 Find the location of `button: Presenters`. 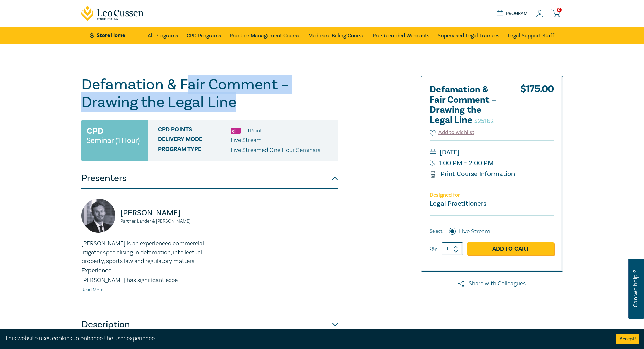

button: Presenters is located at coordinates (210, 179).